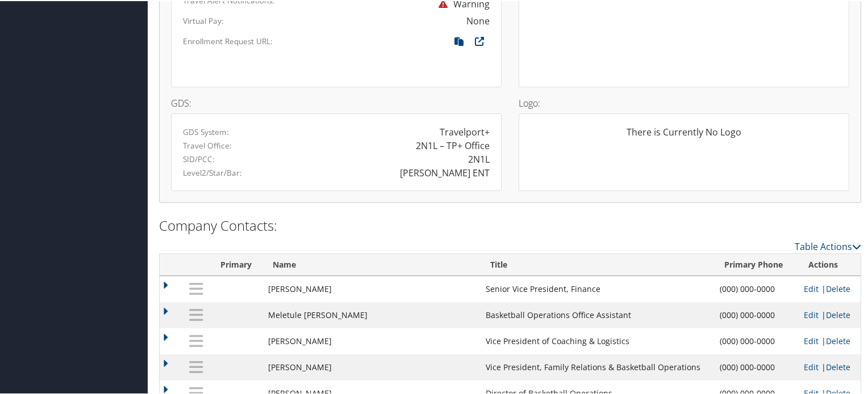 The width and height of the screenshot is (868, 394). What do you see at coordinates (479, 158) in the screenshot?
I see `div: 2N1L` at bounding box center [479, 158].